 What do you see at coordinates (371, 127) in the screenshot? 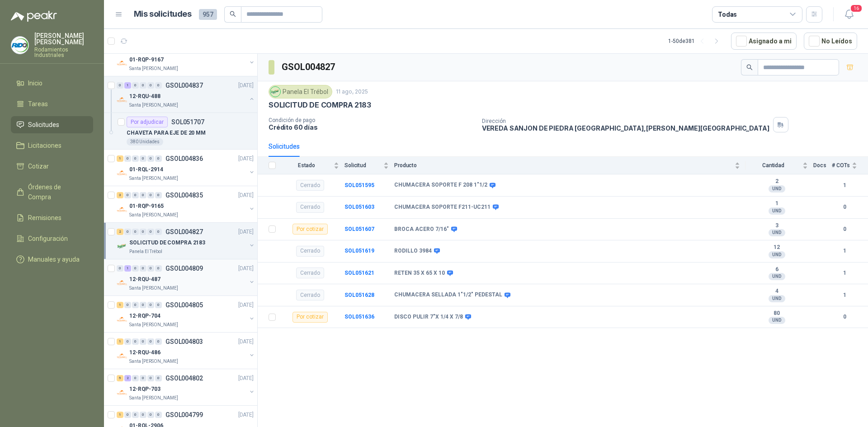
I see `p: Crédito 60 días` at bounding box center [371, 127].